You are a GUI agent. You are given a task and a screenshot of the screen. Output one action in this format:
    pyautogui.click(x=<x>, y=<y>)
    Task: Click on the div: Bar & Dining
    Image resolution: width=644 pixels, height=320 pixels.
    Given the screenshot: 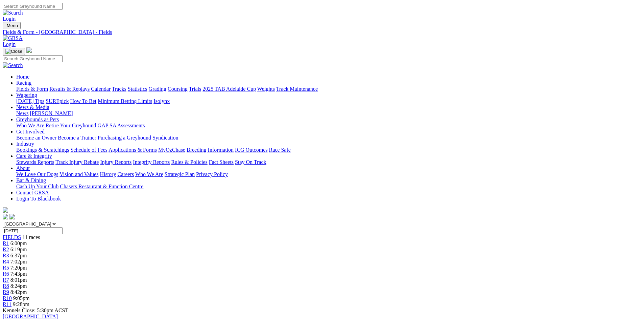 What is the action you would take?
    pyautogui.click(x=329, y=186)
    